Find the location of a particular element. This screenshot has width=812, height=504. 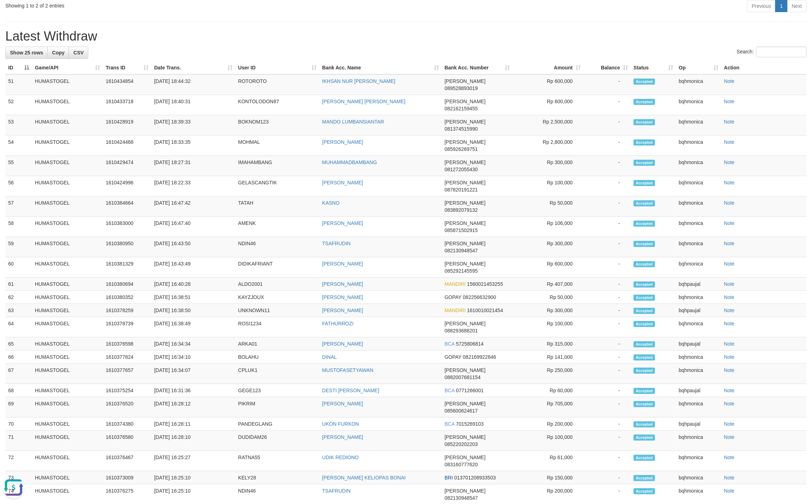

span: Copy 083892079132 to clipboard is located at coordinates (461, 210).